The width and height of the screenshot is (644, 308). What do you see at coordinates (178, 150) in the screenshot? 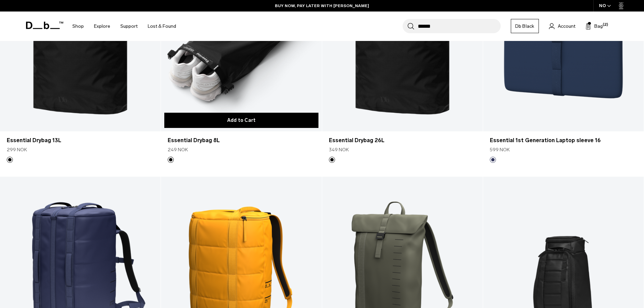
I see `span: 249 NOK` at bounding box center [178, 150].